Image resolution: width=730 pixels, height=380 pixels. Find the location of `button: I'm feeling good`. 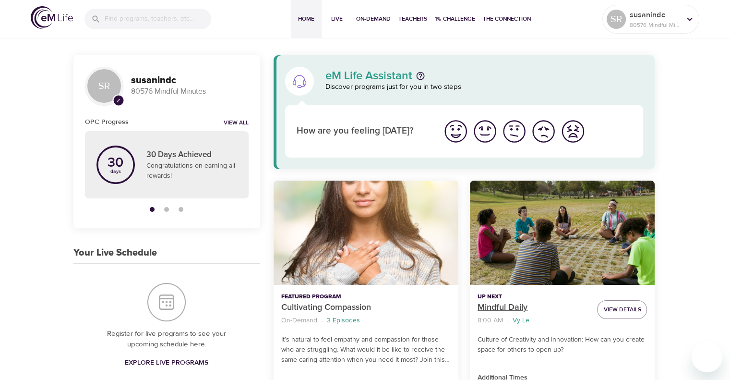

button: I'm feeling good is located at coordinates (485, 131).